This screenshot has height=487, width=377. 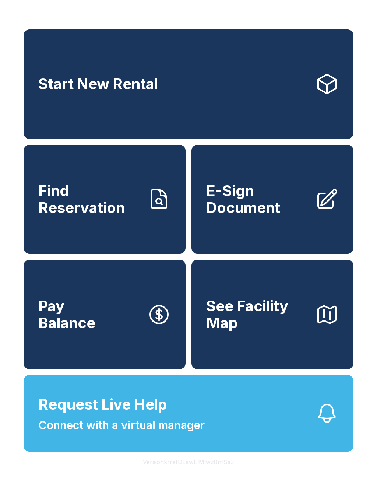 What do you see at coordinates (189, 84) in the screenshot?
I see `a: Start New Rental` at bounding box center [189, 84].